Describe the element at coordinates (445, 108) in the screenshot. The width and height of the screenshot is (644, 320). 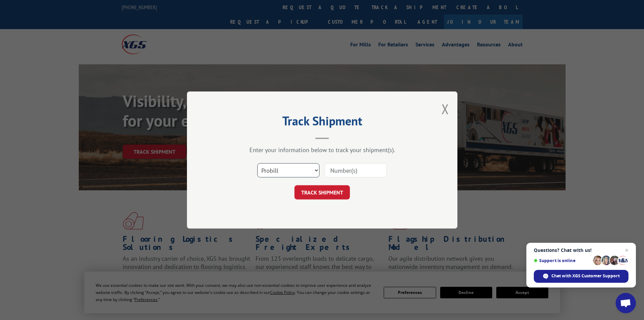
I see `button: Close modal` at that location.